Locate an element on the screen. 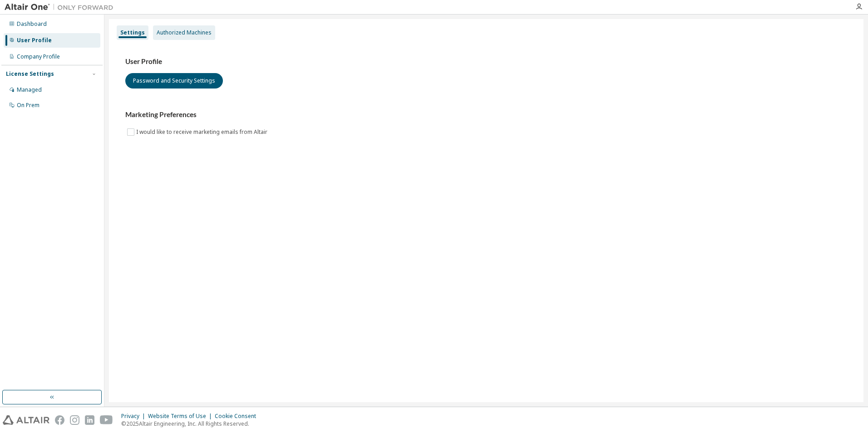 The image size is (868, 433). div: Company Profile is located at coordinates (38, 57).